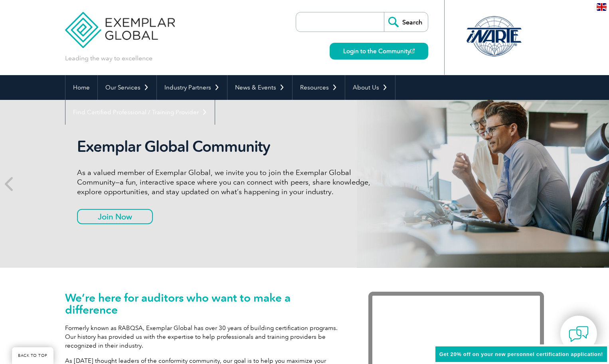  I want to click on a: Join Now, so click(115, 217).